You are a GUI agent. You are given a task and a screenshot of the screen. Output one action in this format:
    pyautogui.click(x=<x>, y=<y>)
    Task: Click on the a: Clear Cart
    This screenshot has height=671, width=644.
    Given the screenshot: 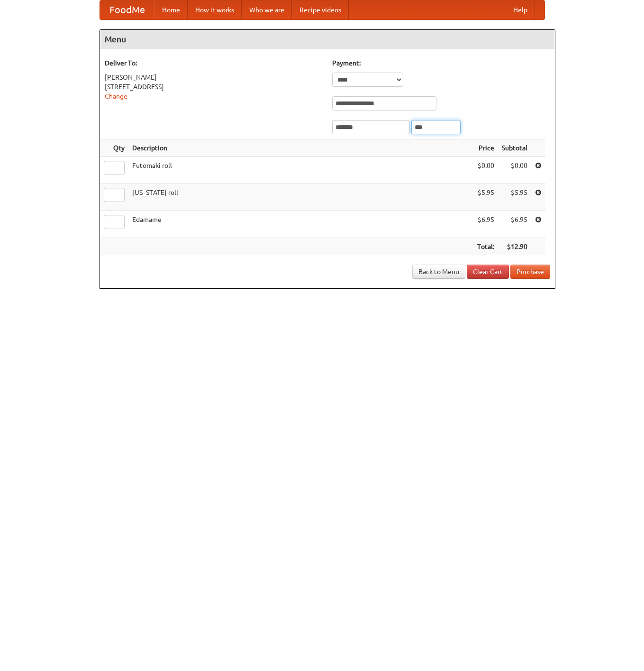 What is the action you would take?
    pyautogui.click(x=488, y=272)
    